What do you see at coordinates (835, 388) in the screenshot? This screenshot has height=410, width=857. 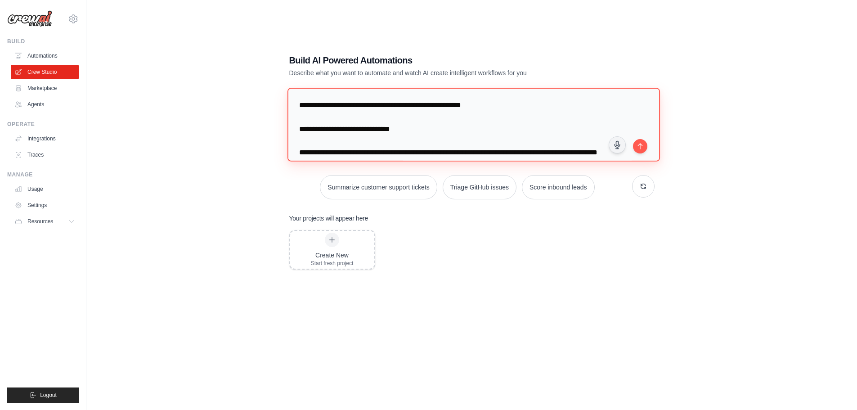 I see `div: Chat Widget` at bounding box center [835, 388].